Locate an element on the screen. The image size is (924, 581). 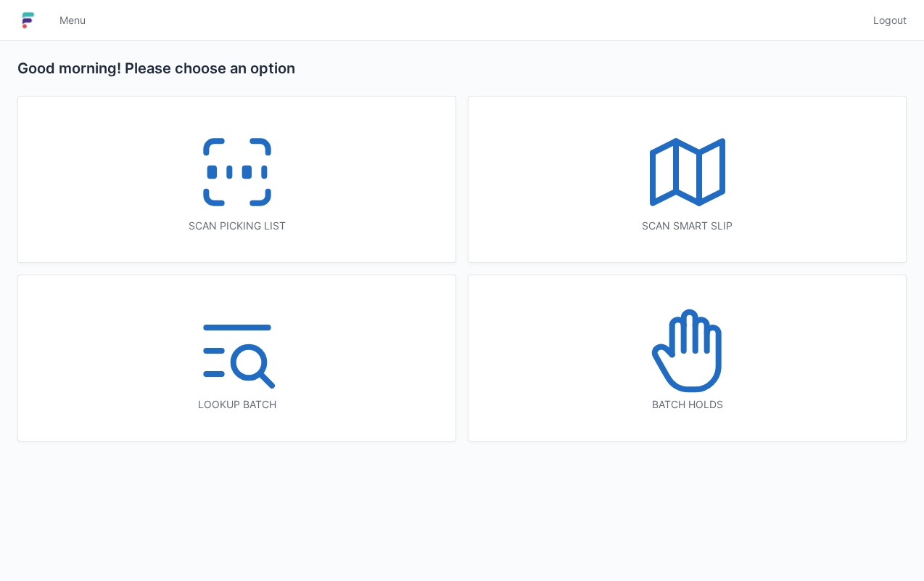
div: Scan smart slip is located at coordinates (687, 226).